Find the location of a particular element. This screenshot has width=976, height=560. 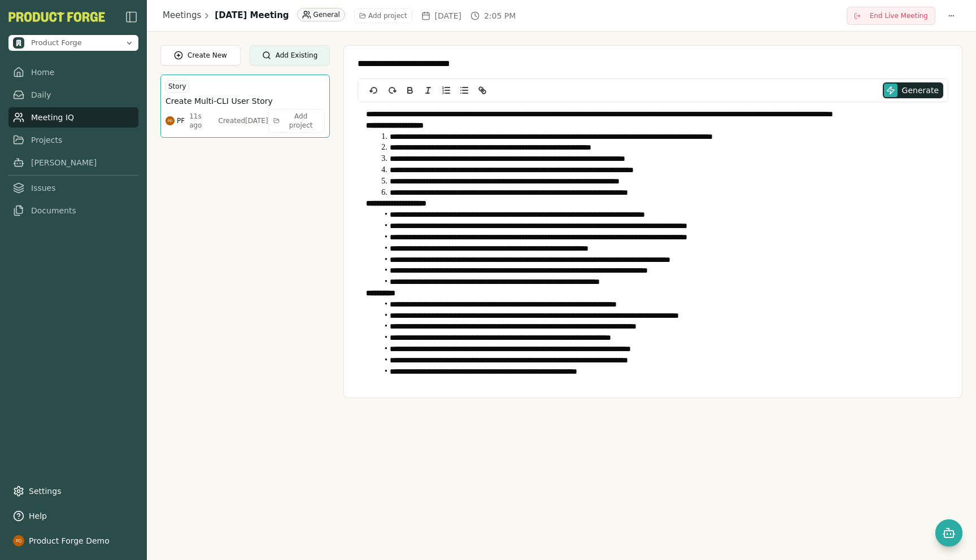

div: General is located at coordinates (321, 15).